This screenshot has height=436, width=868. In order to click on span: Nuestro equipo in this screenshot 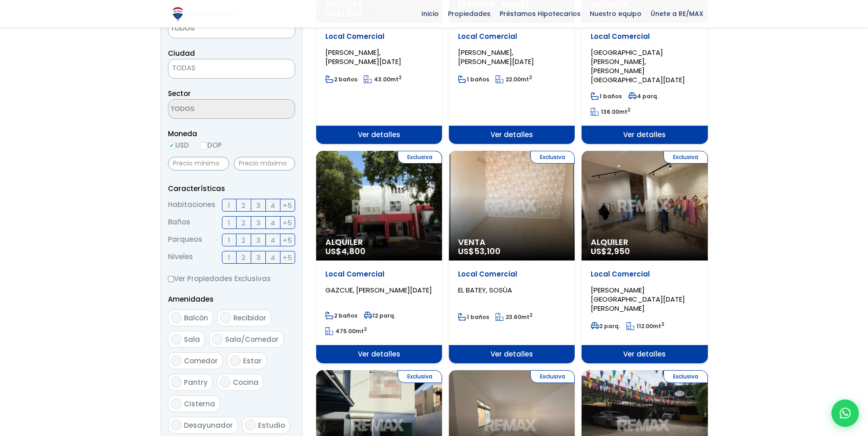, I will do `click(616, 14)`.